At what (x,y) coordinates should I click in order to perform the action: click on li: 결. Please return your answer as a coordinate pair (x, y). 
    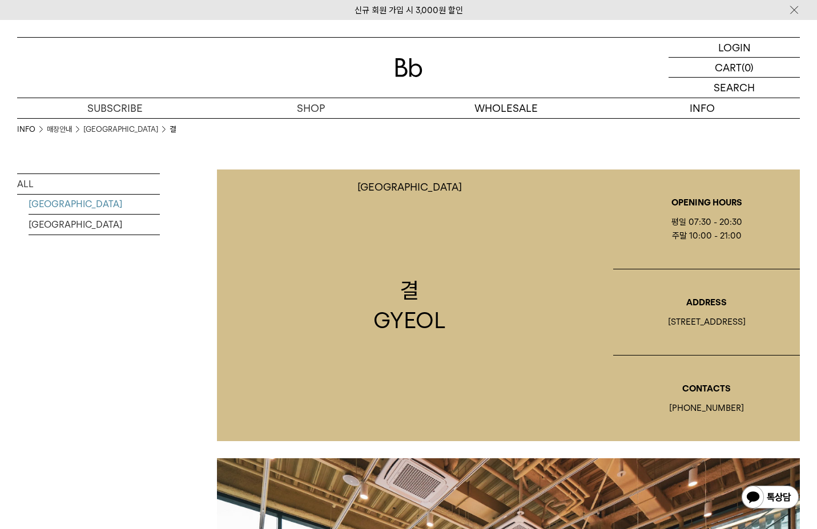
    Looking at the image, I should click on (172, 130).